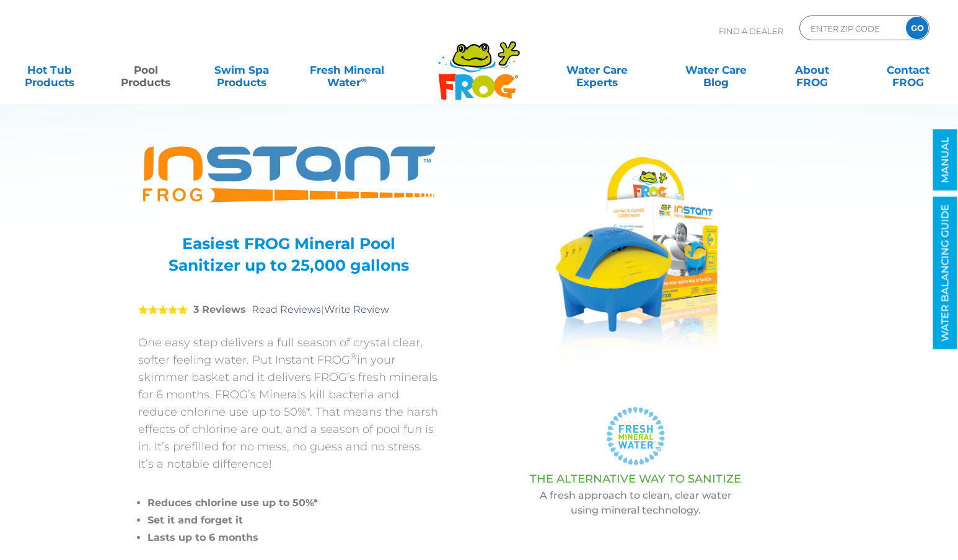 The height and width of the screenshot is (560, 958). What do you see at coordinates (635, 503) in the screenshot?
I see `p: A fresh approach to clean, clear water using mineral technology.` at bounding box center [635, 503].